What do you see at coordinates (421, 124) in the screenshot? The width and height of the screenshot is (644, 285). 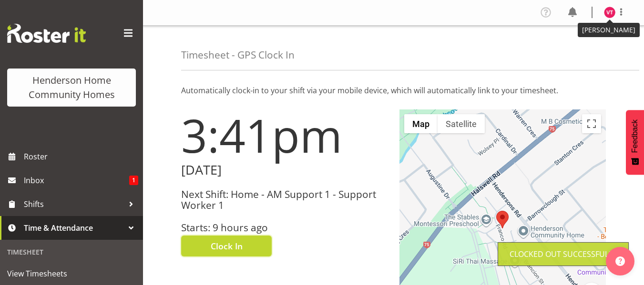 I see `button: Show street map` at bounding box center [421, 124].